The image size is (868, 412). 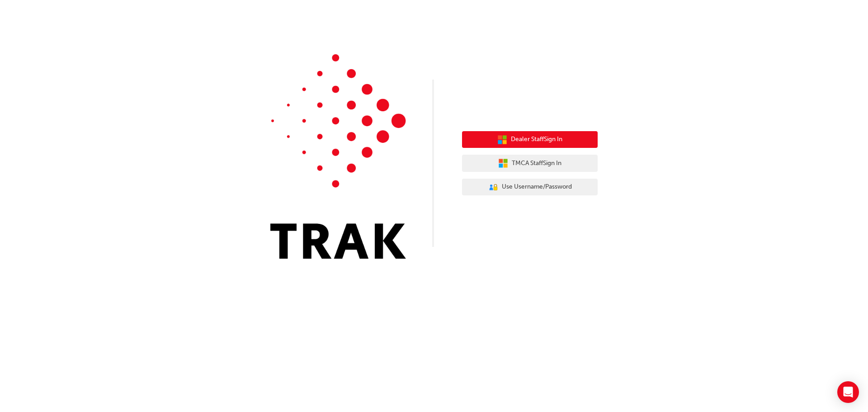 I want to click on span: Use Username/Password, so click(x=536, y=187).